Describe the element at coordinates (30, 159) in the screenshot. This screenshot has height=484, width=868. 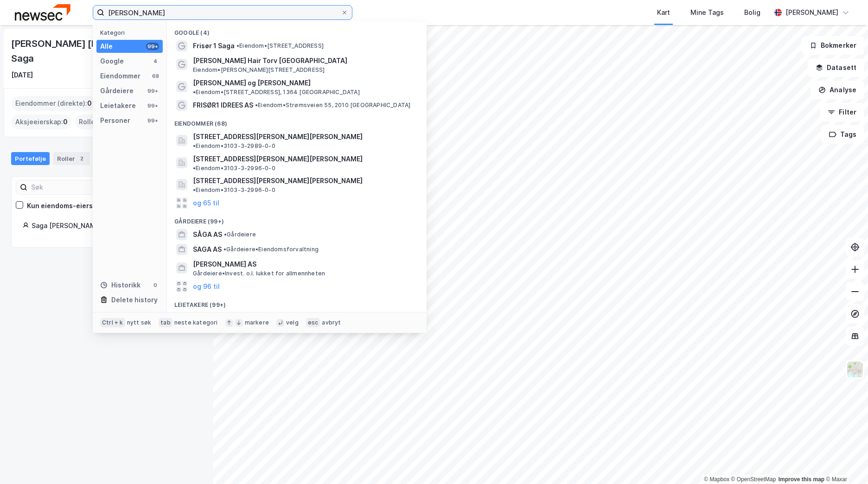
I see `div: Portefølje` at that location.